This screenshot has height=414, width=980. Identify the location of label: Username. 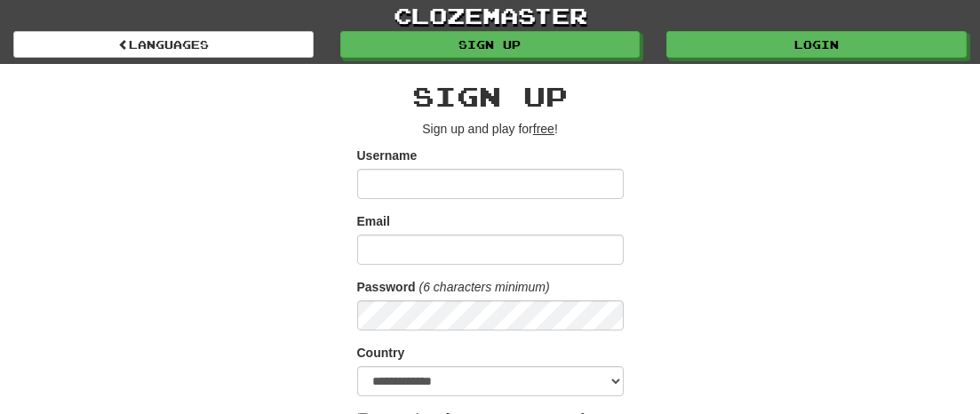
(388, 155).